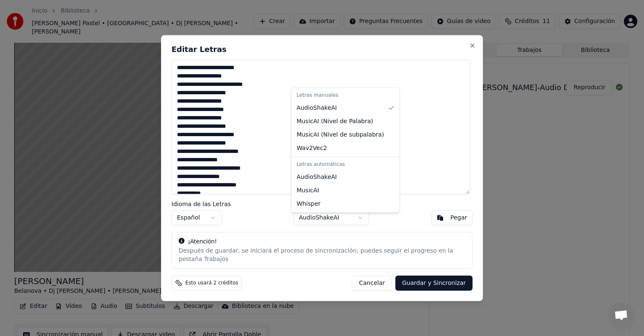  I want to click on div: Letras manuales, so click(345, 96).